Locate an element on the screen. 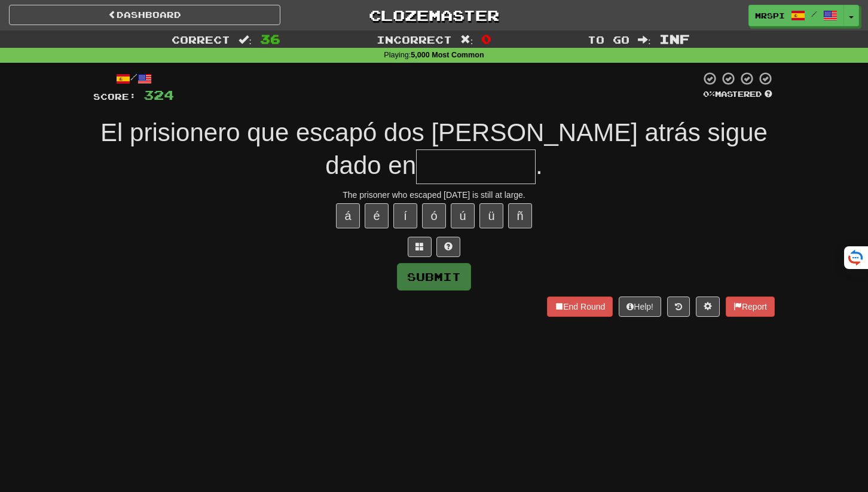  span: To go is located at coordinates (608, 40).